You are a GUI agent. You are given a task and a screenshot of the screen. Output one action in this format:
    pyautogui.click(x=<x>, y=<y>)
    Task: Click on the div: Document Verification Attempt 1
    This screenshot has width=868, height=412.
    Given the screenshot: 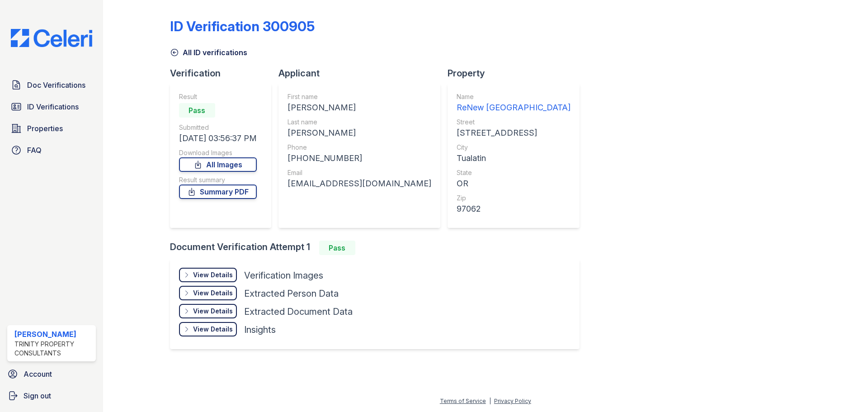 What is the action you would take?
    pyautogui.click(x=378, y=248)
    